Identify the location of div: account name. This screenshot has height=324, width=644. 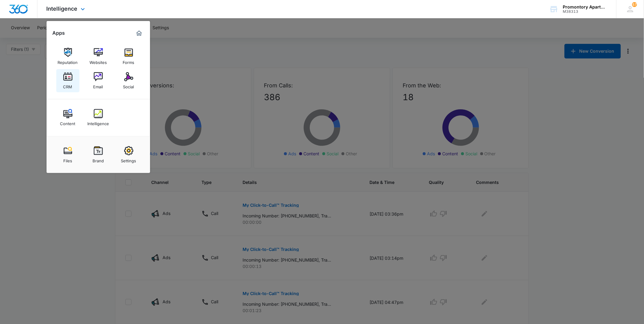
(586, 7).